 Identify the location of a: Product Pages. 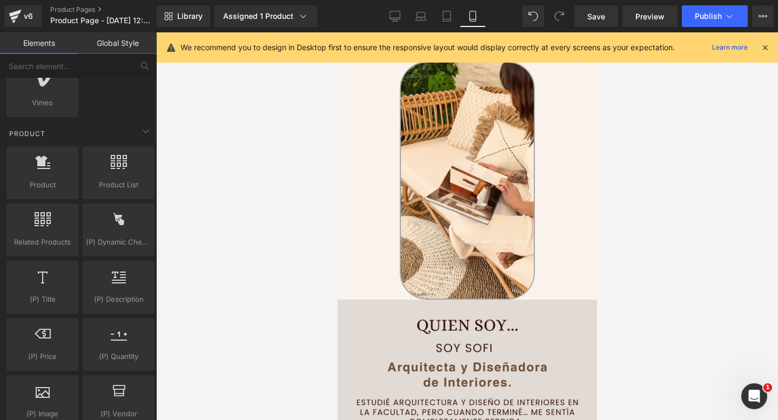
(112, 10).